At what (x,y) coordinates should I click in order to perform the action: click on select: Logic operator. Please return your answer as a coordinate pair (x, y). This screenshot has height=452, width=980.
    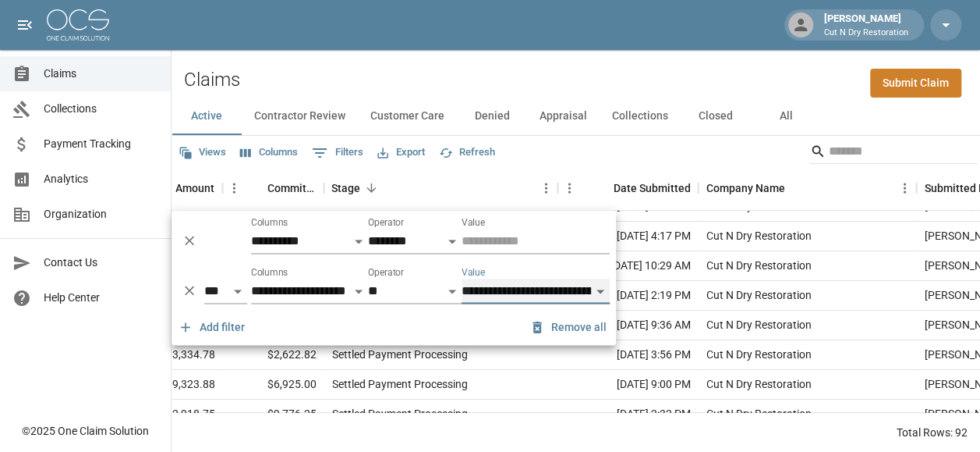
    Looking at the image, I should click on (225, 291).